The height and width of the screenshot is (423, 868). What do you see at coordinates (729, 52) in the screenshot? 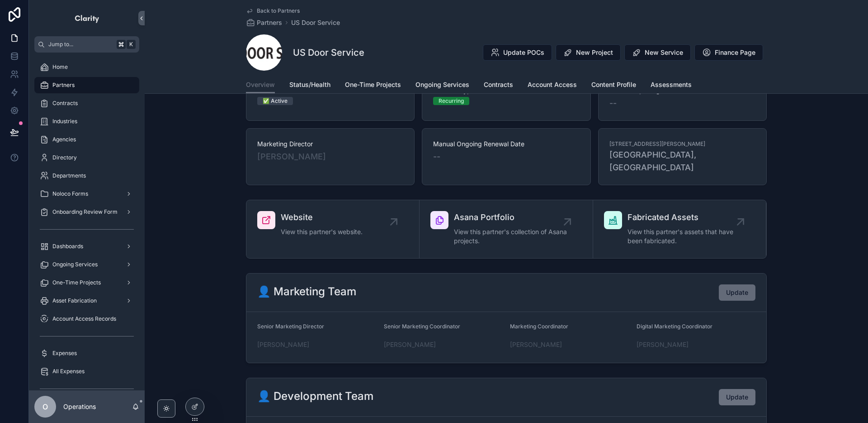
I see `button: Finance Page` at bounding box center [729, 52].